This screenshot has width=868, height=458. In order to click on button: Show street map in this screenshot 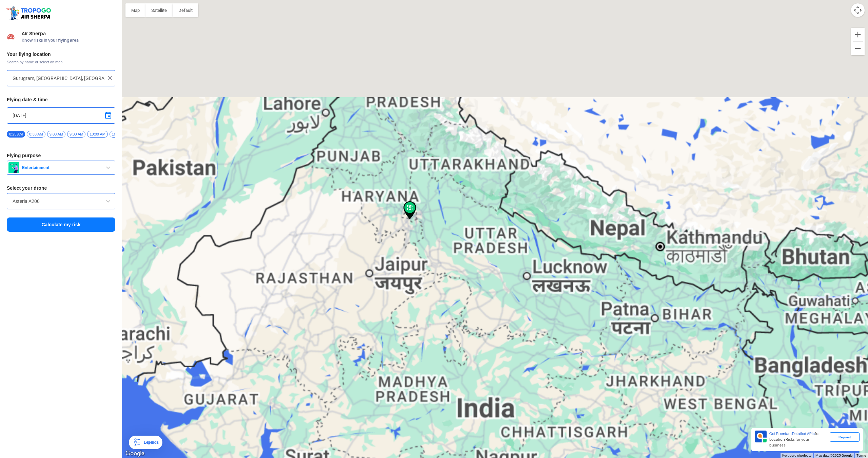, I will do `click(135, 10)`.